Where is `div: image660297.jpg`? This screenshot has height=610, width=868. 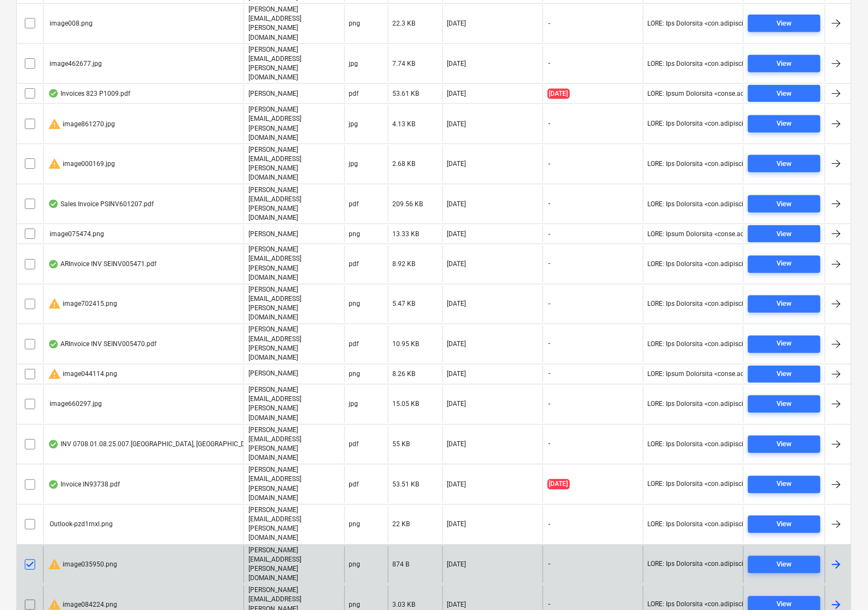 div: image660297.jpg is located at coordinates (75, 405).